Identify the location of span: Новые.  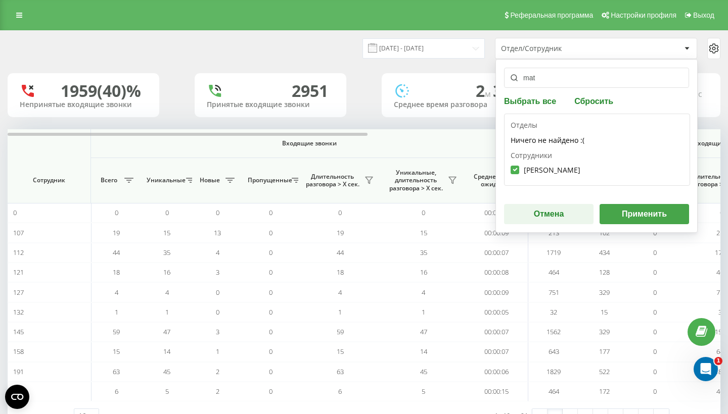
(210, 180).